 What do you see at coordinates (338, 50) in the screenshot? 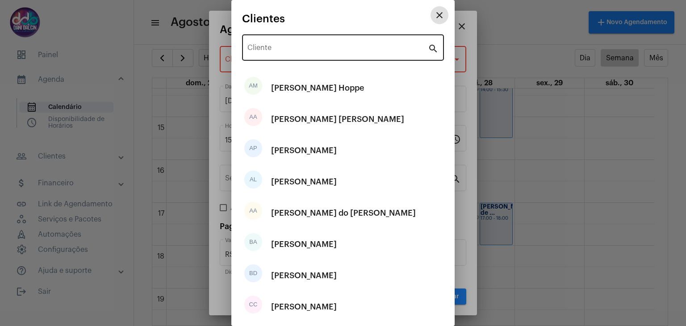
I see `input: Pesquisar cliente` at bounding box center [338, 50].